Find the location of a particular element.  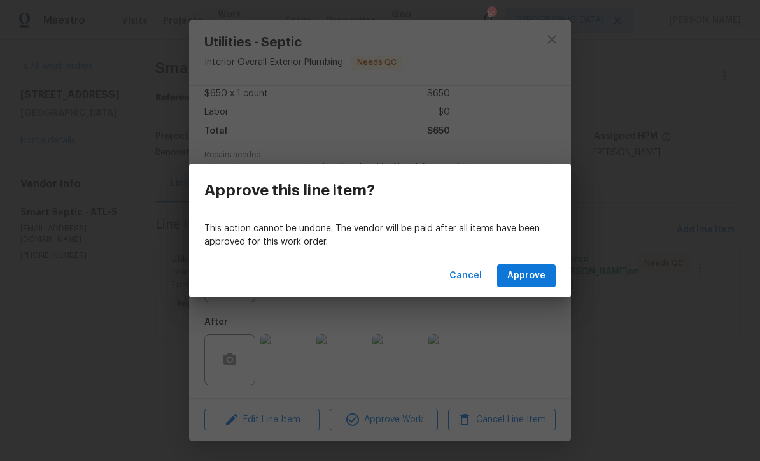

span: Cancel is located at coordinates (465, 276).